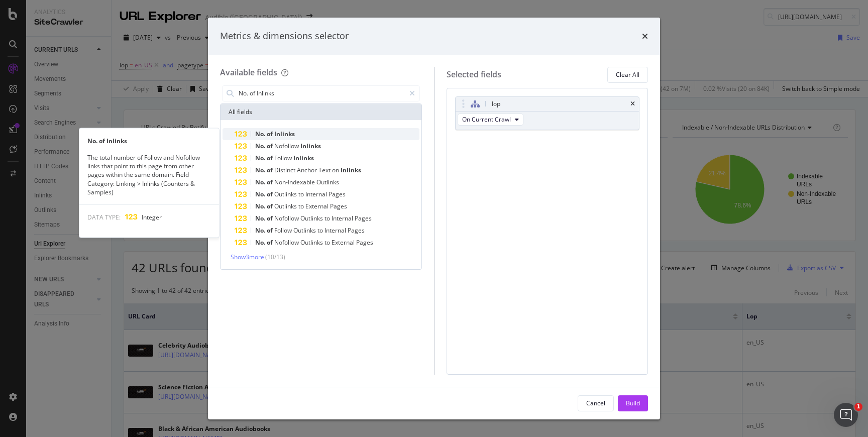 Image resolution: width=868 pixels, height=437 pixels. Describe the element at coordinates (284, 36) in the screenshot. I see `div: Metrics & dimensions selector` at that location.